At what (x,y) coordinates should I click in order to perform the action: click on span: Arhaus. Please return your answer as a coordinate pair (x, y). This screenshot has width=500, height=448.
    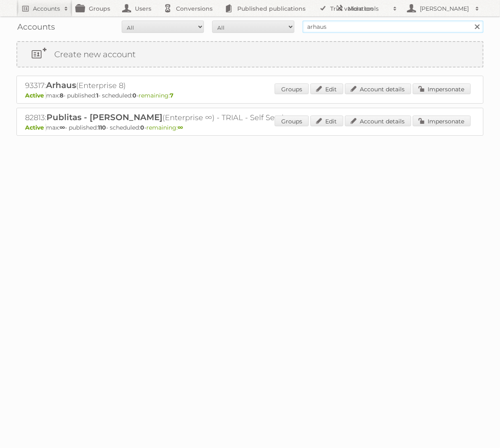
    Looking at the image, I should click on (61, 85).